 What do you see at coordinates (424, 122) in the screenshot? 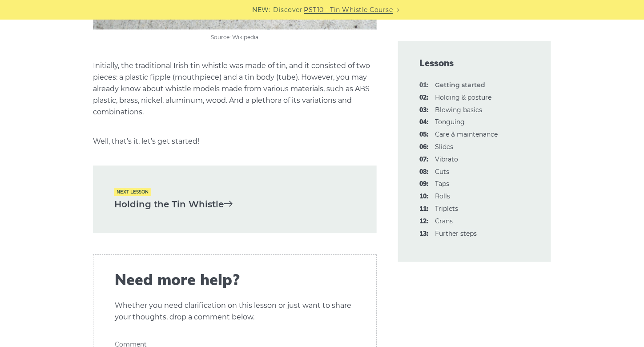
I see `span: 04:` at bounding box center [424, 122].